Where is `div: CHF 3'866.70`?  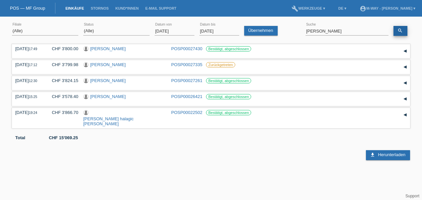
div: CHF 3'866.70 is located at coordinates (62, 112).